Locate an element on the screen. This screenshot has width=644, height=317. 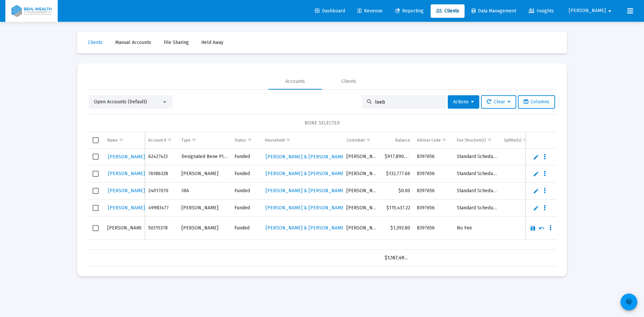
td: $0.00 is located at coordinates (397, 191).